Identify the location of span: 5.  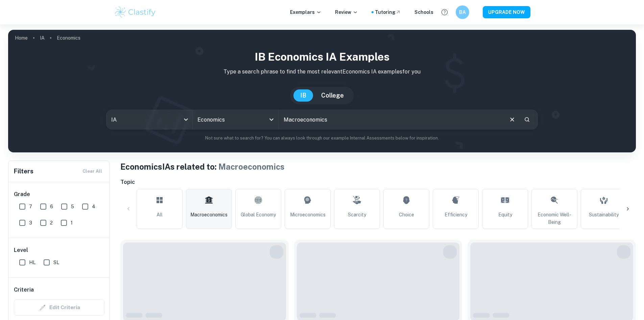
(72, 206).